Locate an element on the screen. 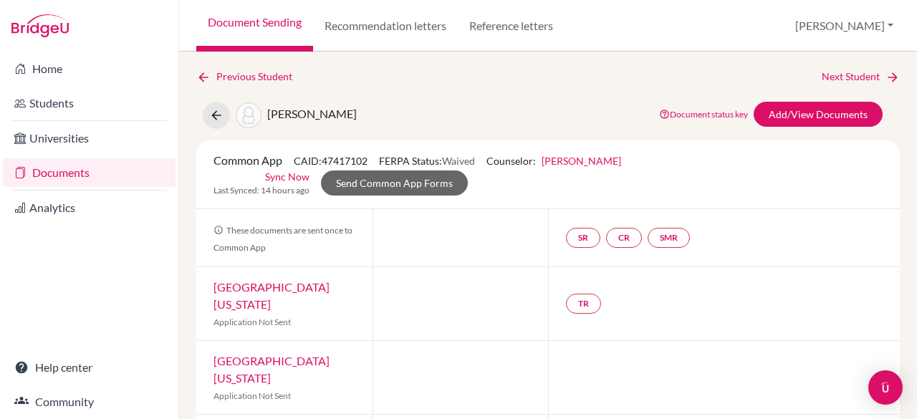 The height and width of the screenshot is (419, 917). a: Students is located at coordinates (89, 103).